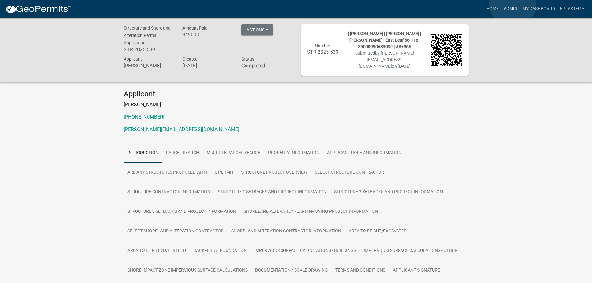  What do you see at coordinates (190, 59) in the screenshot?
I see `span: Created` at bounding box center [190, 59].